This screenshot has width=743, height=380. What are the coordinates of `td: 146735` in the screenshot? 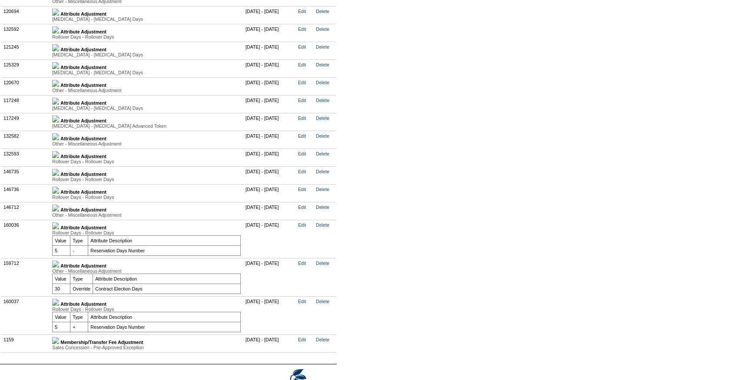 It's located at (26, 175).